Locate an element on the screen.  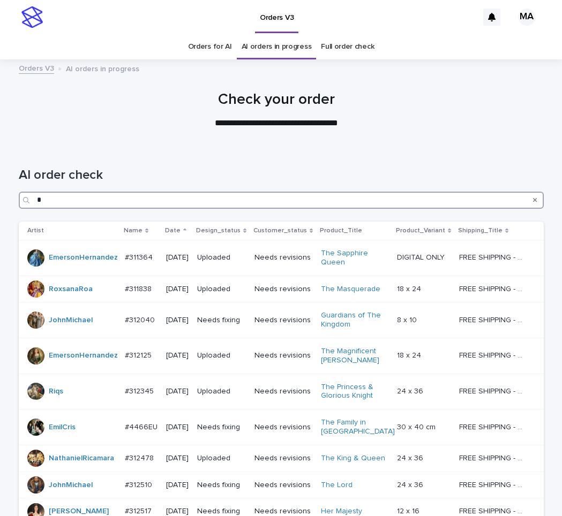
p: Date is located at coordinates (172, 231).